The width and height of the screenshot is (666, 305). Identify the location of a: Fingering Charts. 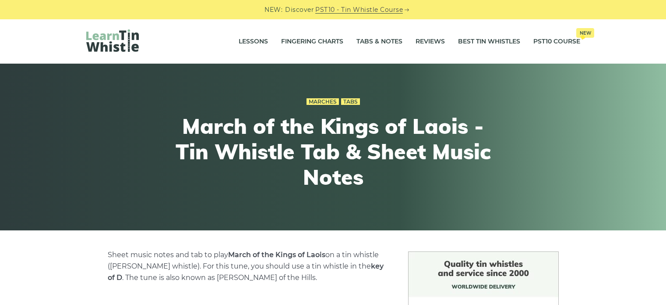
(312, 42).